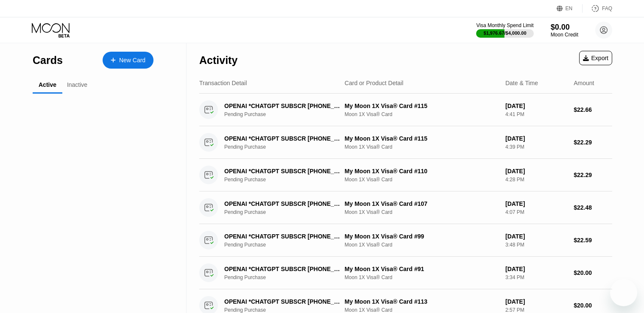  What do you see at coordinates (504, 30) in the screenshot?
I see `div: Visa Monthly Spend Limit$1,976.67/$4,000.00` at bounding box center [504, 30].